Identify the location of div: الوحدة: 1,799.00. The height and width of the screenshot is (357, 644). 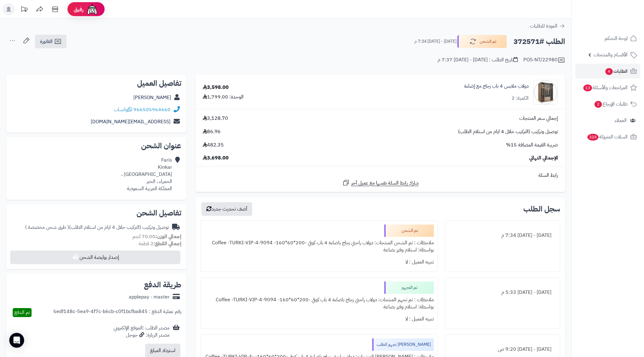
(223, 97).